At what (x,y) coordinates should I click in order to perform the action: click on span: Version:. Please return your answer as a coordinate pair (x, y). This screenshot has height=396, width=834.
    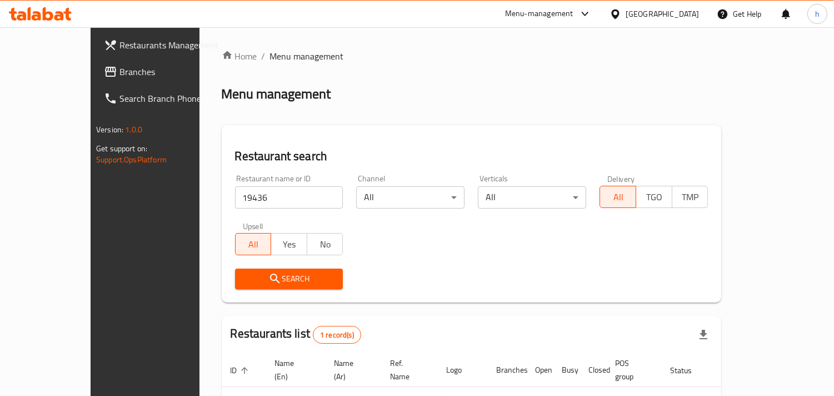
    Looking at the image, I should click on (109, 129).